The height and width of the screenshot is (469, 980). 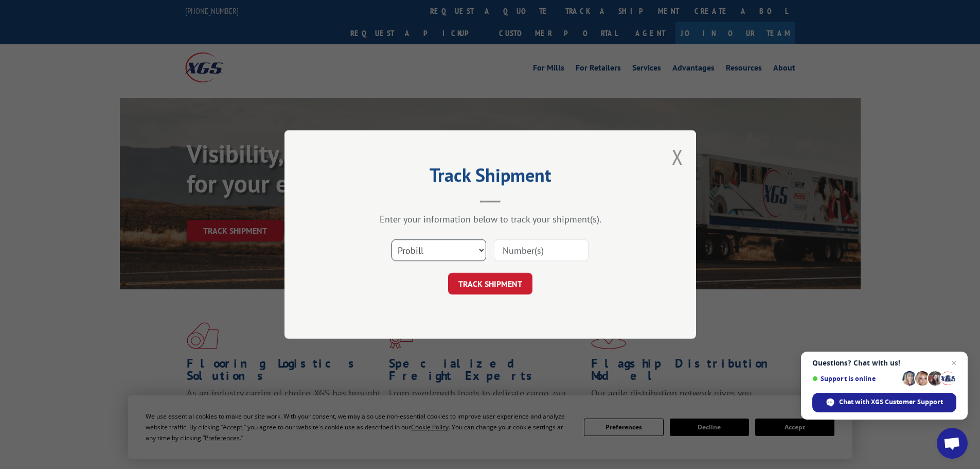 What do you see at coordinates (953, 443) in the screenshot?
I see `div: Open chat` at bounding box center [953, 443].